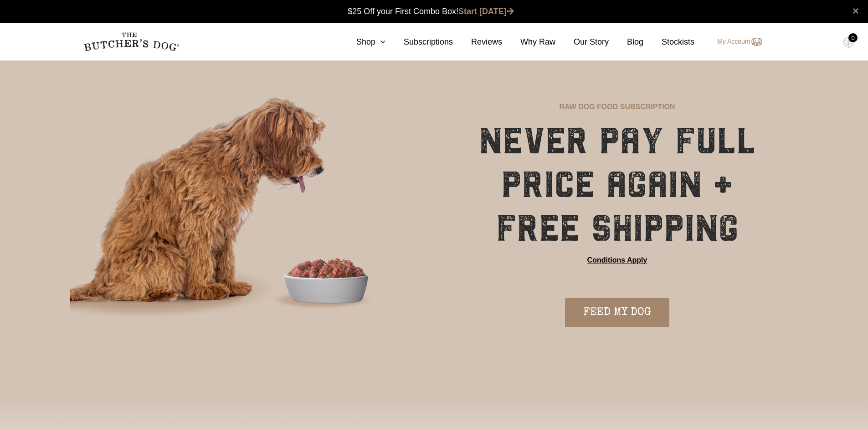 Image resolution: width=868 pixels, height=430 pixels. What do you see at coordinates (626, 42) in the screenshot?
I see `a: Blog` at bounding box center [626, 42].